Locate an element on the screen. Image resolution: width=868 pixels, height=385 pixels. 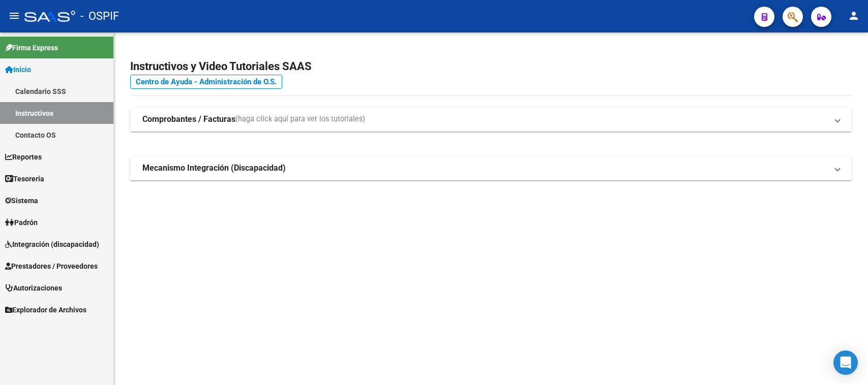
span: - OSPIF is located at coordinates (99, 16).